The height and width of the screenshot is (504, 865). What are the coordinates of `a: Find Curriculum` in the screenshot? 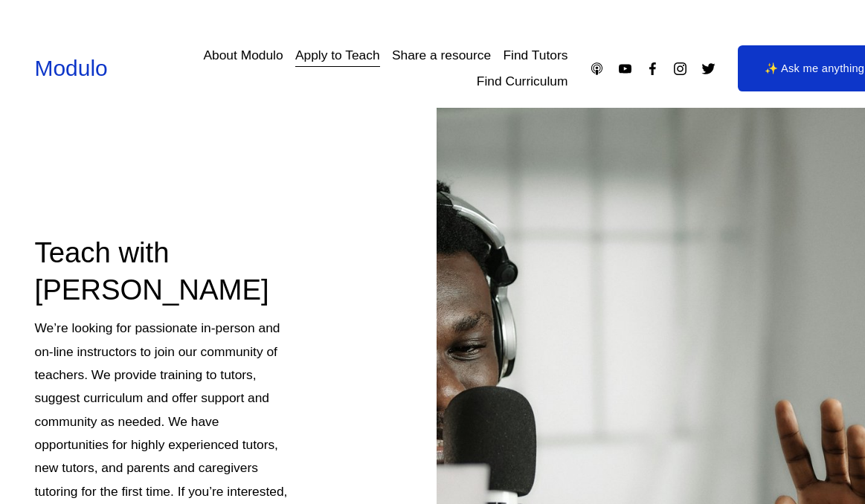 It's located at (522, 81).